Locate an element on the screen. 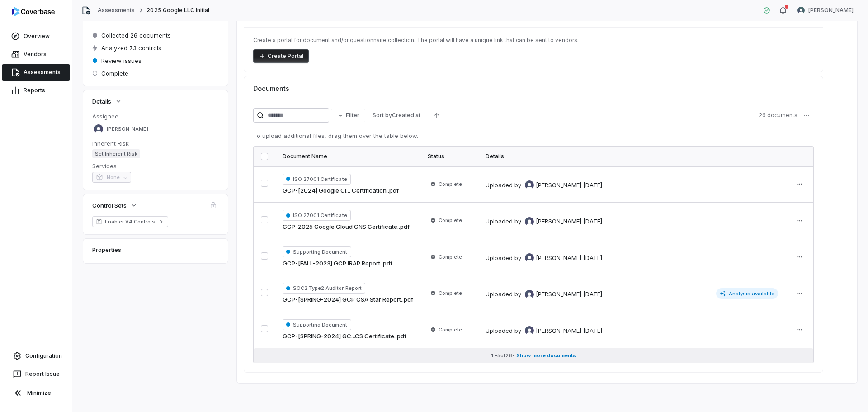 The width and height of the screenshot is (868, 412). span: Analysis available is located at coordinates (747, 293).